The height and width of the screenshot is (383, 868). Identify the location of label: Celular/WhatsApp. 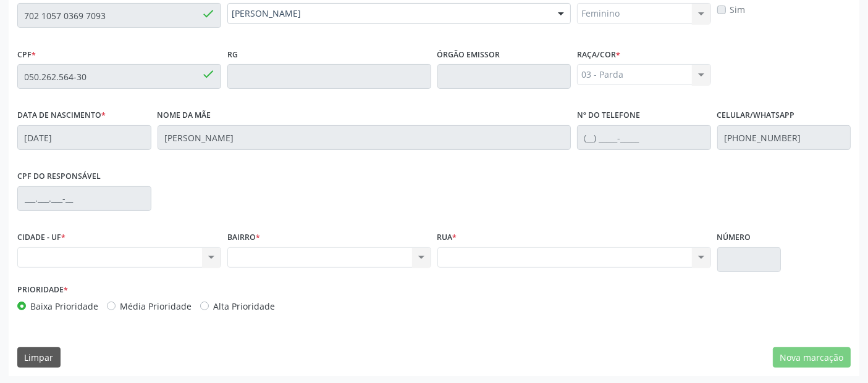
(756, 115).